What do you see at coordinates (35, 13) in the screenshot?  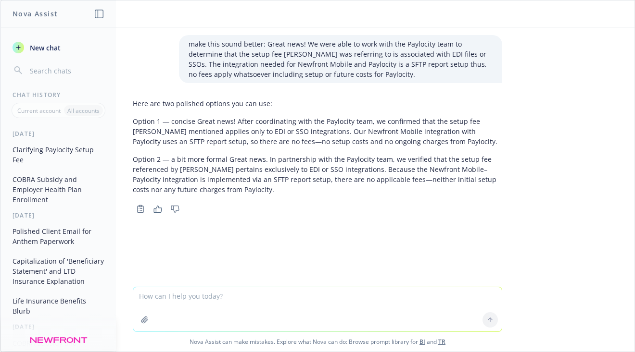 I see `h1: Nova Assist` at bounding box center [35, 13].